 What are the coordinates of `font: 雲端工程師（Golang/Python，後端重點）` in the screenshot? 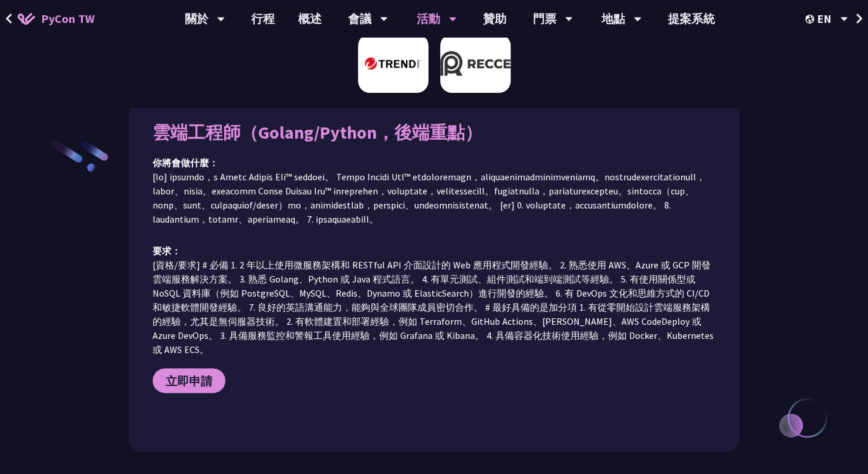 It's located at (317, 132).